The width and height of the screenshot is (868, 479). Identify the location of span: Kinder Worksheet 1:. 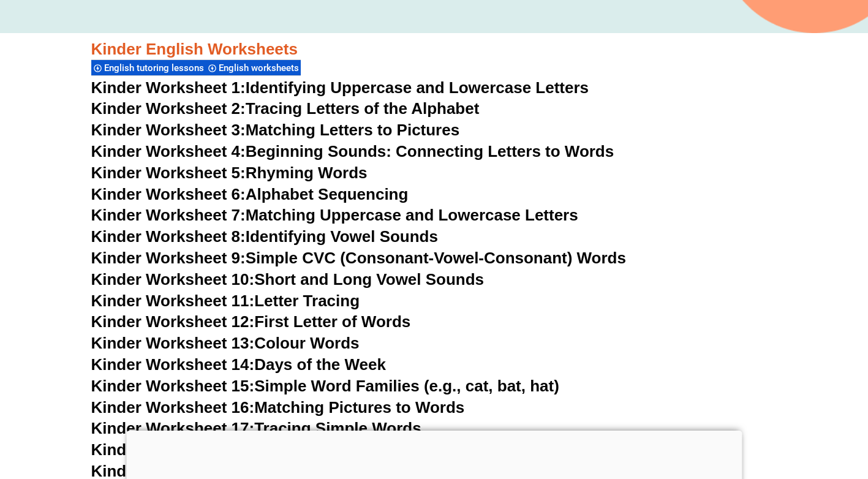
(169, 87).